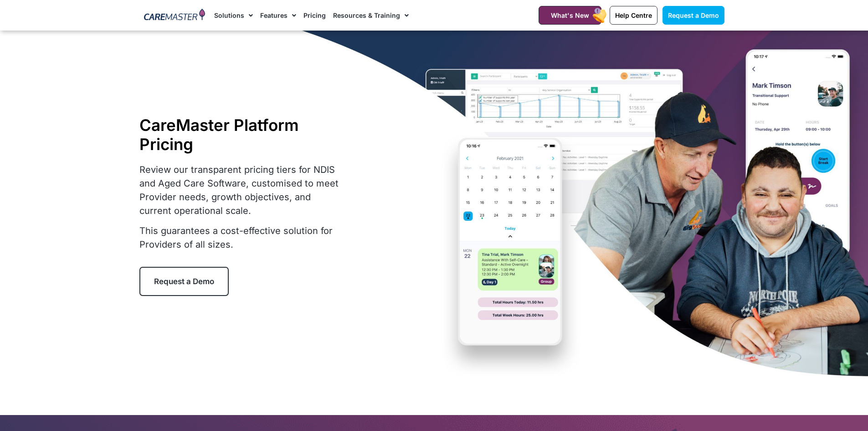 The height and width of the screenshot is (431, 868). What do you see at coordinates (634, 15) in the screenshot?
I see `span: Help Centre` at bounding box center [634, 15].